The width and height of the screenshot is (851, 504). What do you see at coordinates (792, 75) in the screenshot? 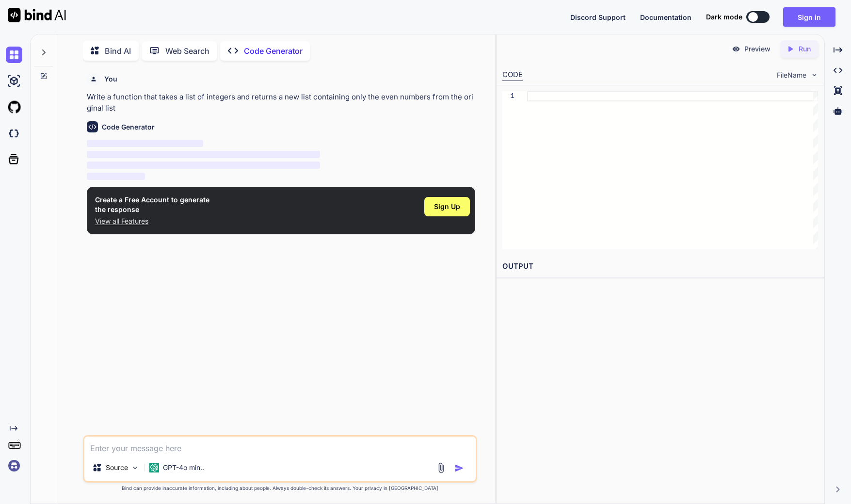
I see `span: FileName` at bounding box center [792, 75].